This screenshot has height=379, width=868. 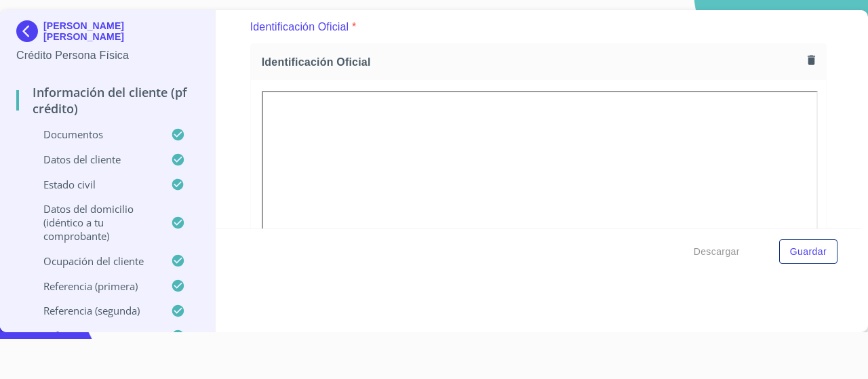 I want to click on span: Identificación Oficial, so click(x=532, y=62).